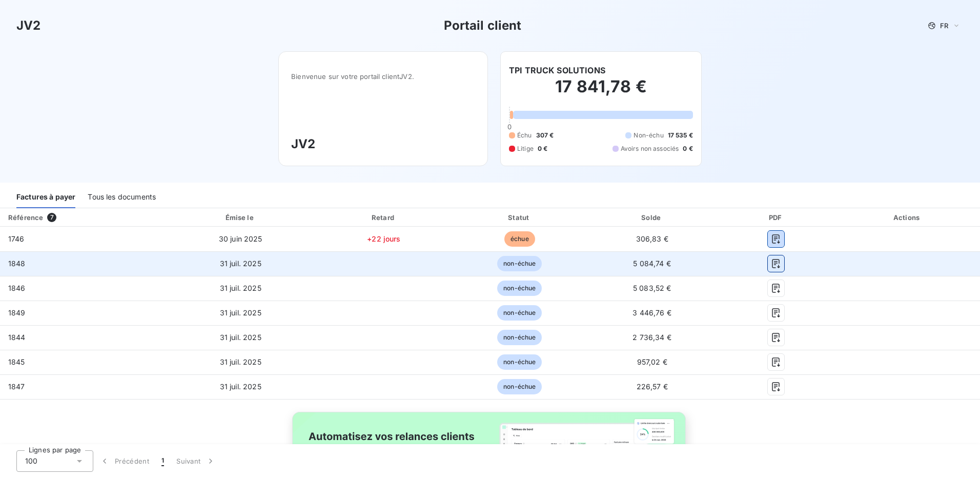 The image size is (980, 478). What do you see at coordinates (17, 263) in the screenshot?
I see `span: 1848` at bounding box center [17, 263].